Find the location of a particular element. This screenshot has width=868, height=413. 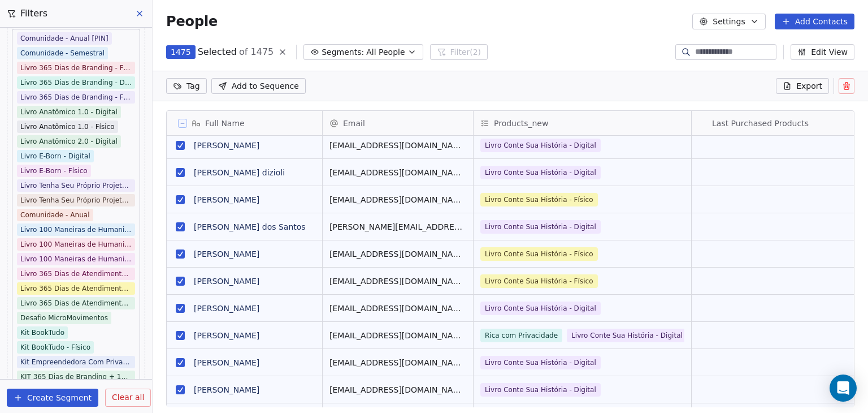

div: Open Intercom Messenger is located at coordinates (844, 388).